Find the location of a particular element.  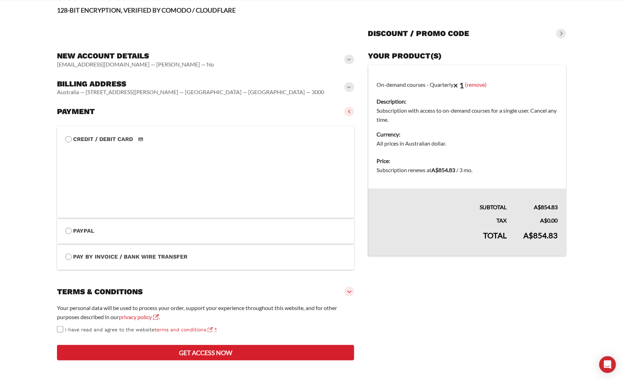

th: Subtotal is located at coordinates (441, 200).